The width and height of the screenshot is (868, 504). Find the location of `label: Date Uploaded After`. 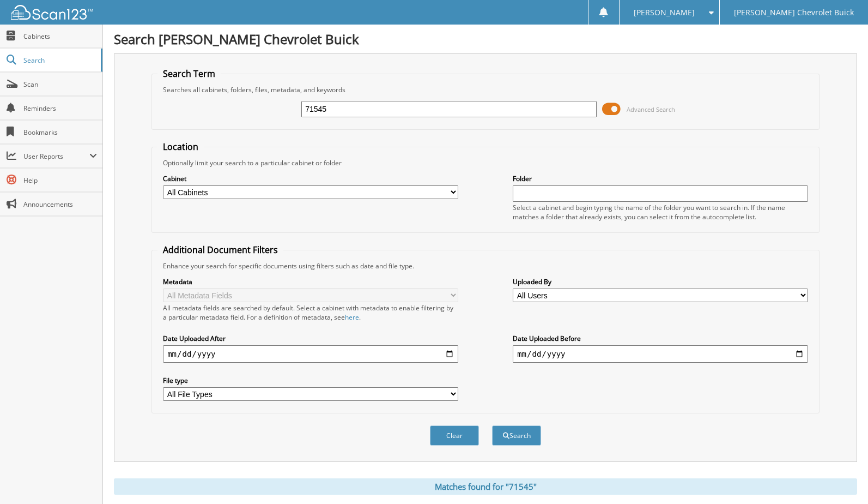

label: Date Uploaded After is located at coordinates (311, 338).